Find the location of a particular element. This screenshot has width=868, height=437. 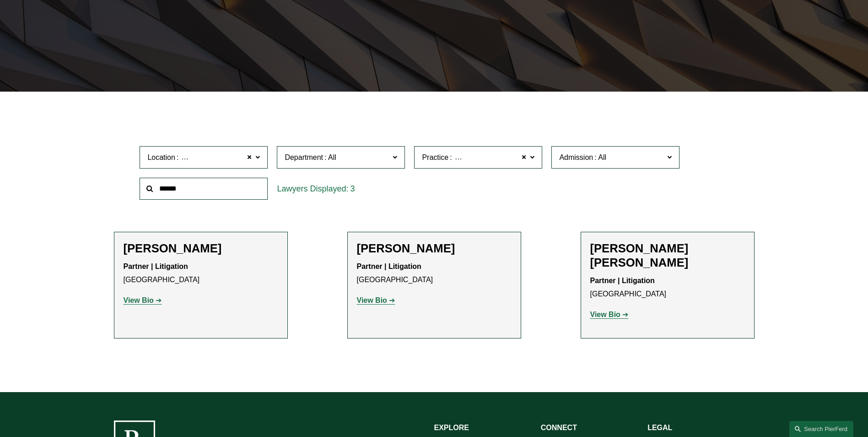

span: Commercial Litigation is located at coordinates (489, 157).